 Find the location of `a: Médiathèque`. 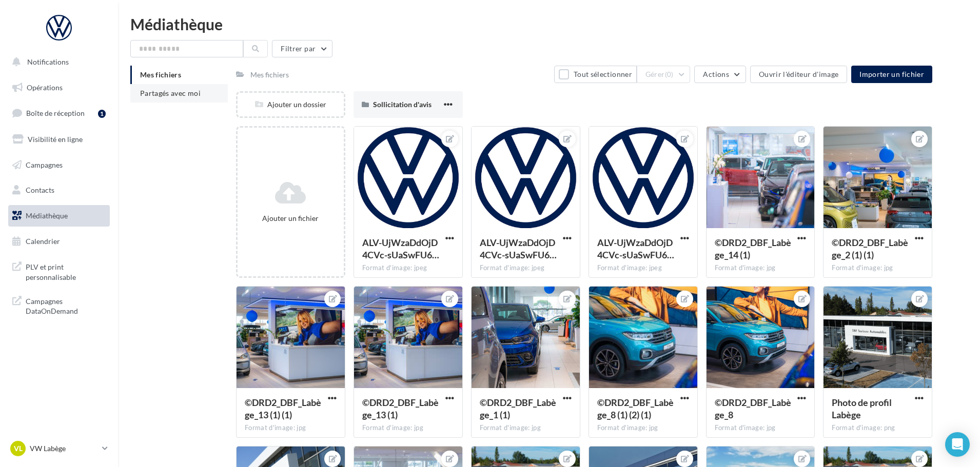

a: Médiathèque is located at coordinates (59, 216).